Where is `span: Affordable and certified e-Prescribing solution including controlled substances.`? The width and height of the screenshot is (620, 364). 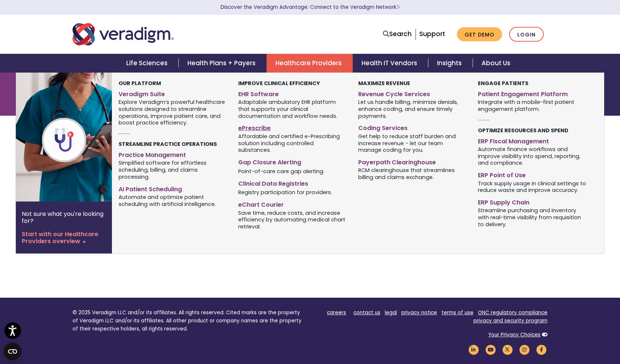 span: Affordable and certified e-Prescribing solution including controlled substances. is located at coordinates (293, 143).